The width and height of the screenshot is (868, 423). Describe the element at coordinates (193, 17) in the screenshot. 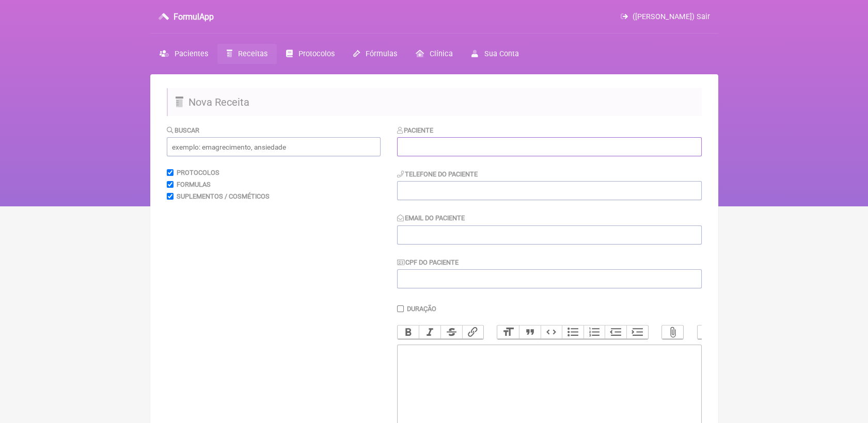

I see `h3: FormulApp` at that location.